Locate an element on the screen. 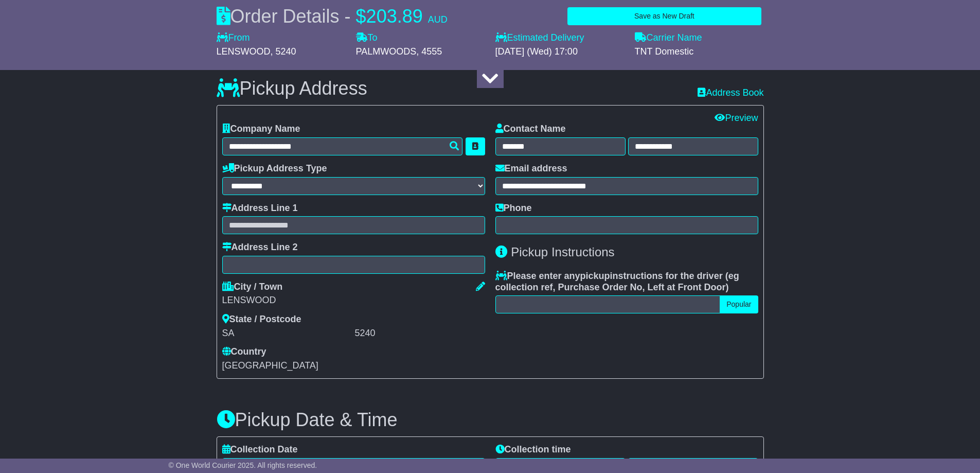 The image size is (980, 473). h3: Pickup Date & Time is located at coordinates (490, 420).